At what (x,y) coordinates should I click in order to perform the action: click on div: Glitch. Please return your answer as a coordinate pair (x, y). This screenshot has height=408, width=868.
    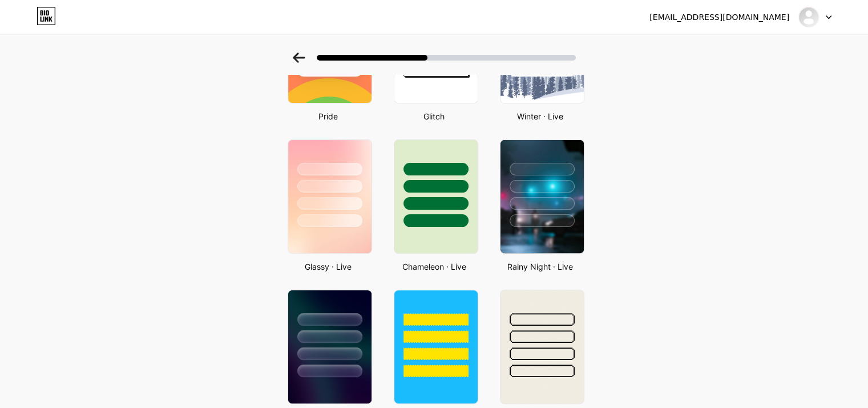
    Looking at the image, I should click on (434, 116).